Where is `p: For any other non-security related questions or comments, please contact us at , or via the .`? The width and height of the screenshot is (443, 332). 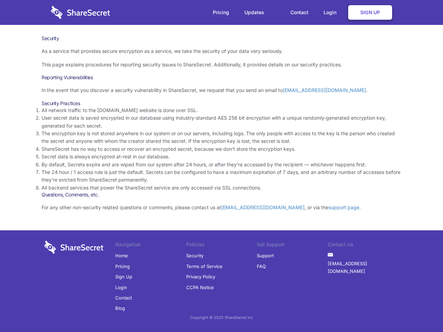
p: For any other non-security related questions or comments, please contact us at , or via the . is located at coordinates (221, 208).